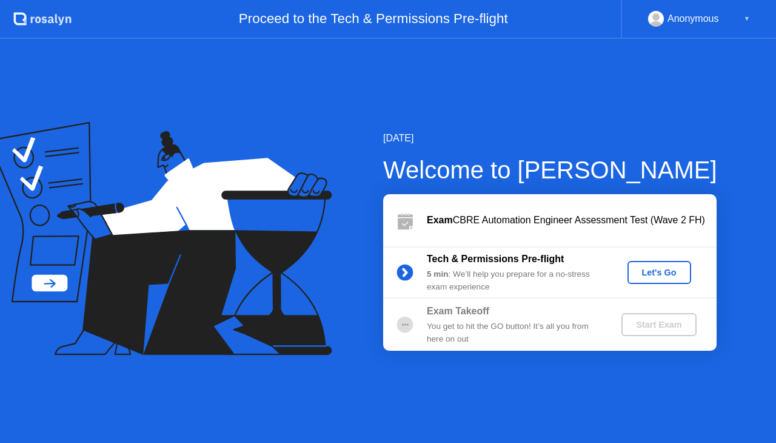  I want to click on b: Exam, so click(440, 220).